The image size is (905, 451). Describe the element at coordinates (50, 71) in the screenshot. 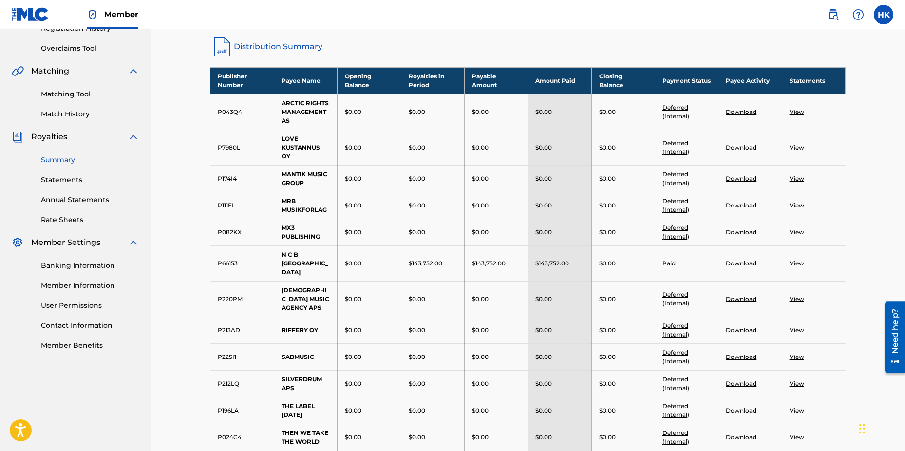

I see `span: Matching` at that location.